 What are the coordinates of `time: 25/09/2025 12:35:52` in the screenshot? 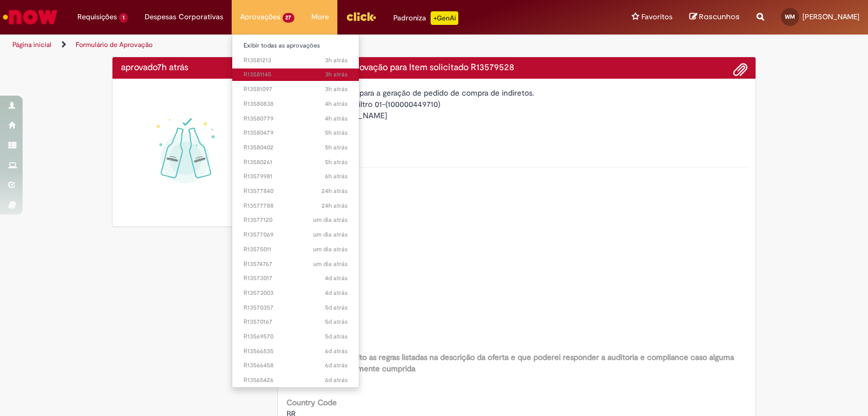 It's located at (336, 365).